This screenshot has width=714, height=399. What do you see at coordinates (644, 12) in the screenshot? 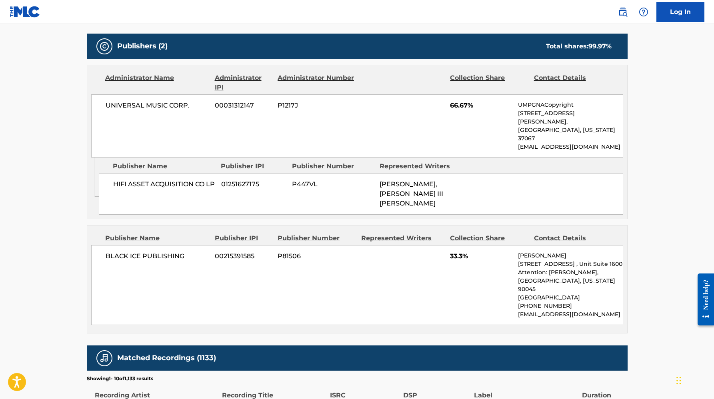
I see `img: help` at bounding box center [644, 12].